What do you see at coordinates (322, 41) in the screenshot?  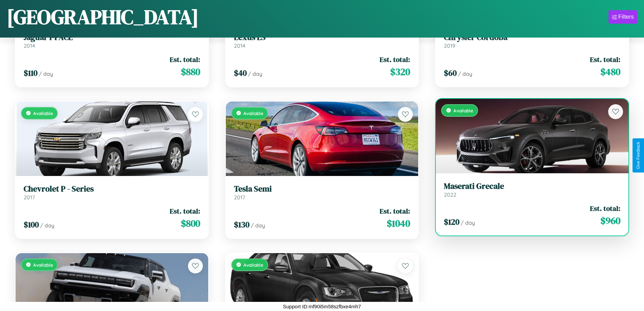 I see `a: Lexus LS2014` at bounding box center [322, 41].